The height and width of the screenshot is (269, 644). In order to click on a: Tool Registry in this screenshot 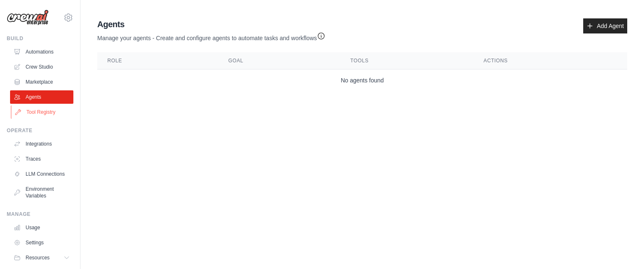, I will do `click(42, 112)`.